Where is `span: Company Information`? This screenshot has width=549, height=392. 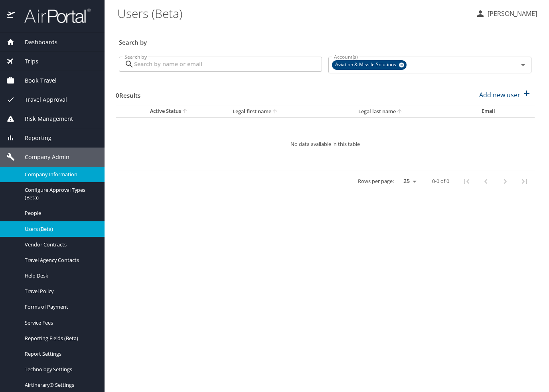 span: Company Information is located at coordinates (60, 174).